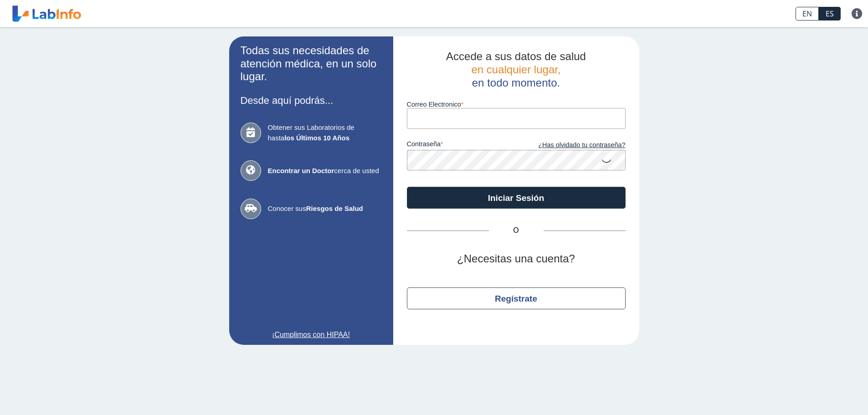  Describe the element at coordinates (516, 56) in the screenshot. I see `span: Accede a sus datos de salud` at that location.